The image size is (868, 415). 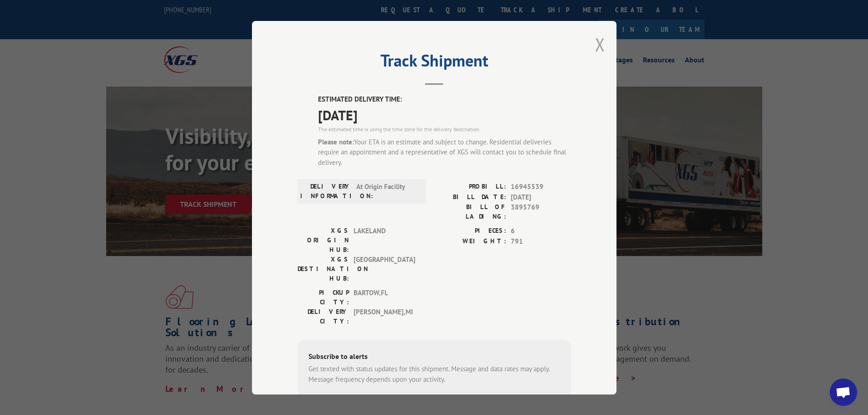 What do you see at coordinates (434, 397) in the screenshot?
I see `div: Successfully subscribed!` at bounding box center [434, 397].